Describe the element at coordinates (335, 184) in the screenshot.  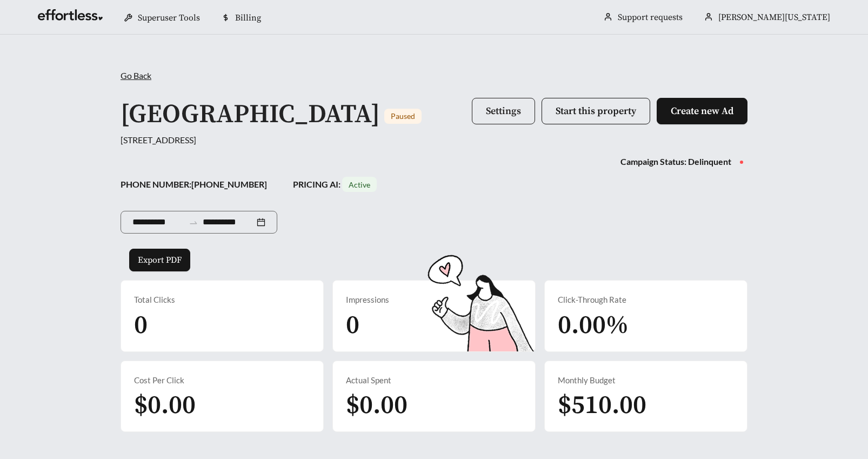
I see `strong: PRICING AI:` at that location.